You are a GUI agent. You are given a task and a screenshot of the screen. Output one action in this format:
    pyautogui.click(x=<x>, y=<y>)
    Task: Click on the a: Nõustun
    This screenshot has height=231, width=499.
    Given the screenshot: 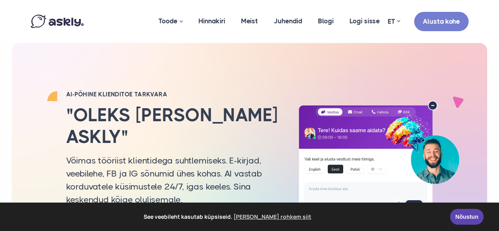 What is the action you would take?
    pyautogui.click(x=467, y=217)
    